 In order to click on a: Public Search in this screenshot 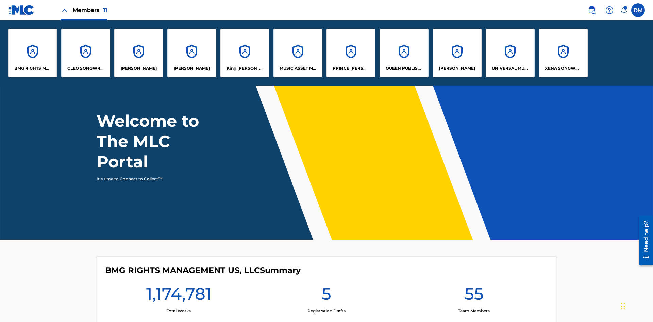, I will do `click(591, 10)`.